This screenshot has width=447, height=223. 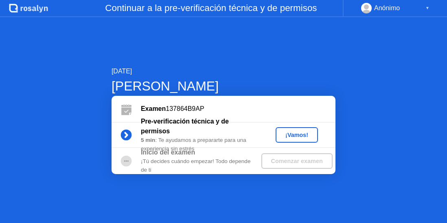 I want to click on div: ¡Vamos!, so click(x=297, y=135).